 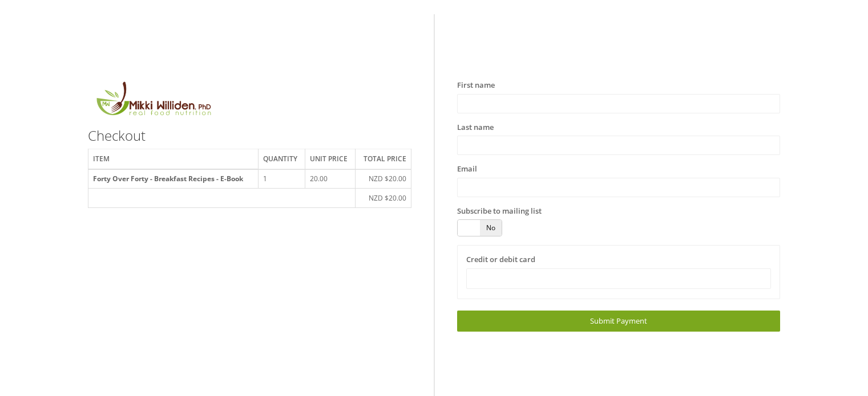 I want to click on th: Quantity, so click(x=281, y=159).